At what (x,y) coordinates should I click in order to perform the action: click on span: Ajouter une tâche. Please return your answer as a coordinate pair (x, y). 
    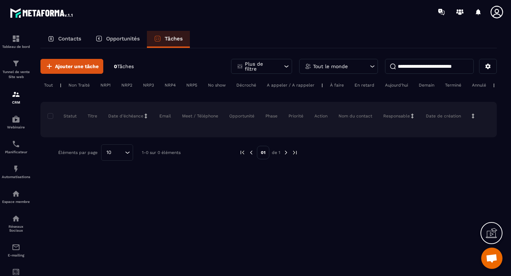
    Looking at the image, I should click on (77, 66).